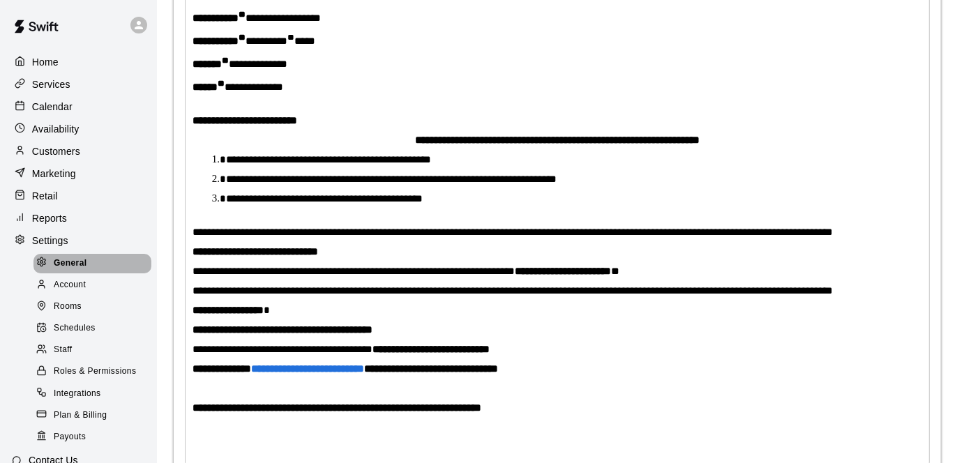 The height and width of the screenshot is (463, 980). What do you see at coordinates (56, 129) in the screenshot?
I see `p: Availability` at bounding box center [56, 129].